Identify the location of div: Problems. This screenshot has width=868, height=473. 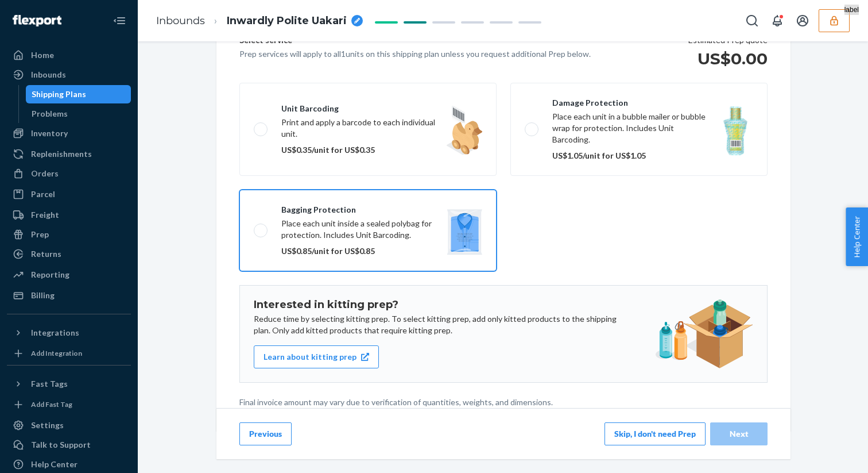
(49, 114).